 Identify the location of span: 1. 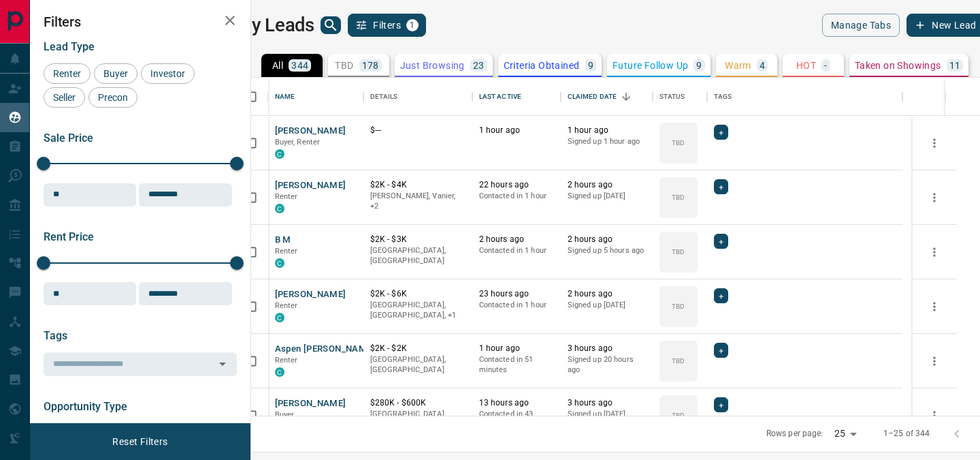
(413, 25).